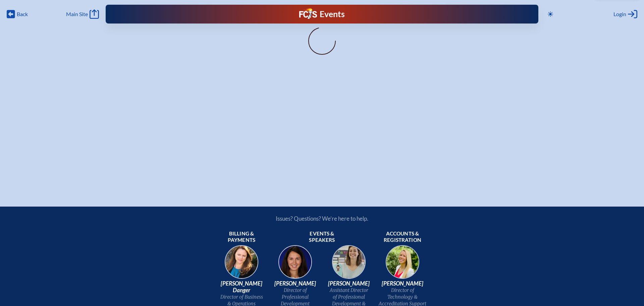  Describe the element at coordinates (322, 14) in the screenshot. I see `div: FCIS Events — Future ready` at that location.